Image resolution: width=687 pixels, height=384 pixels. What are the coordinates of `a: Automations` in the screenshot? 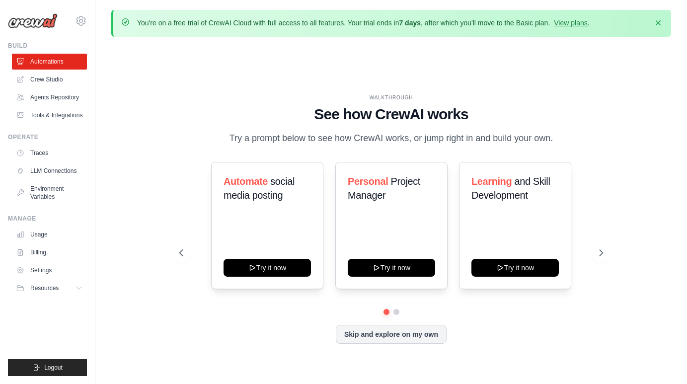 It's located at (49, 62).